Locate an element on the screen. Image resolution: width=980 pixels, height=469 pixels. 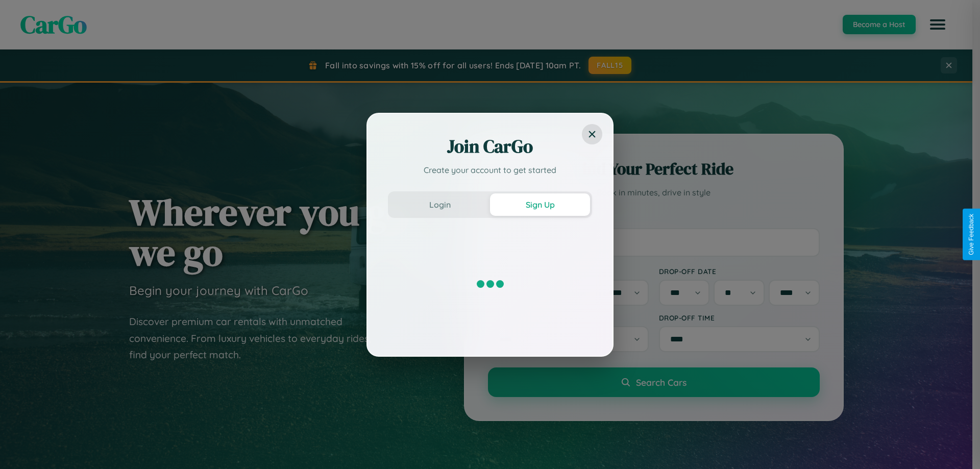
h2: Join CarGo is located at coordinates (490, 146).